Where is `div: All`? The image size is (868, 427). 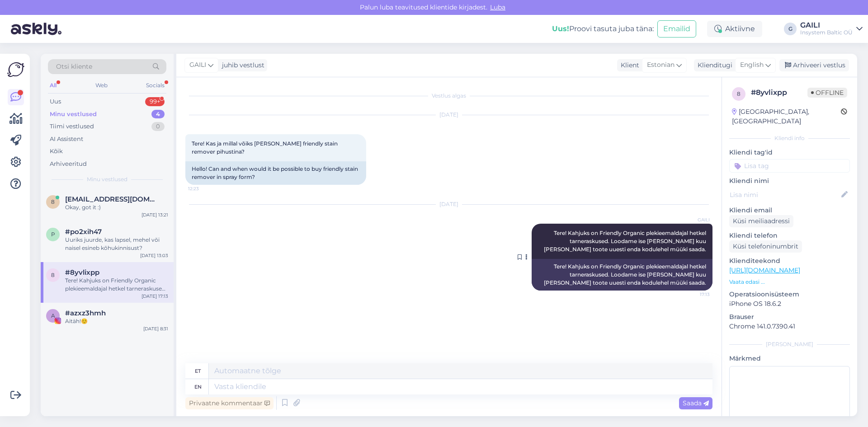 div: All is located at coordinates (53, 86).